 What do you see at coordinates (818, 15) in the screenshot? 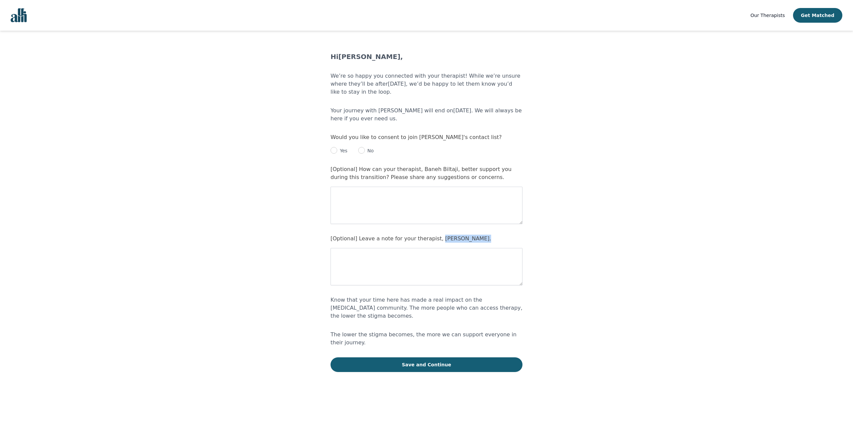
I see `a: Get Matched` at bounding box center [818, 15].